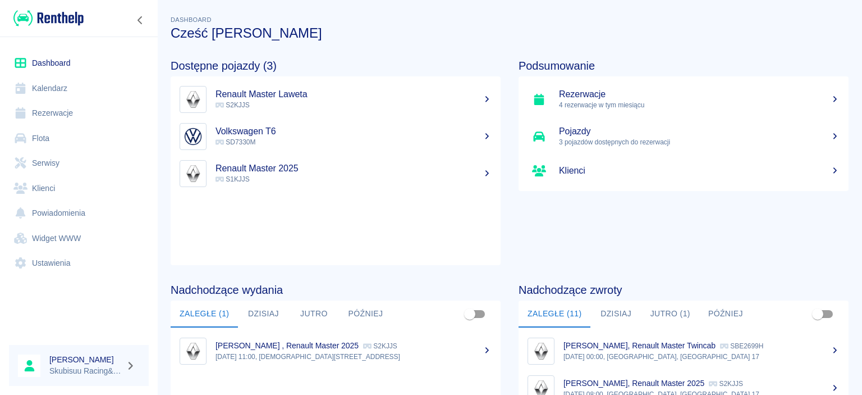 This screenshot has height=395, width=862. What do you see at coordinates (700, 131) in the screenshot?
I see `h5: Pojazdy` at bounding box center [700, 131].